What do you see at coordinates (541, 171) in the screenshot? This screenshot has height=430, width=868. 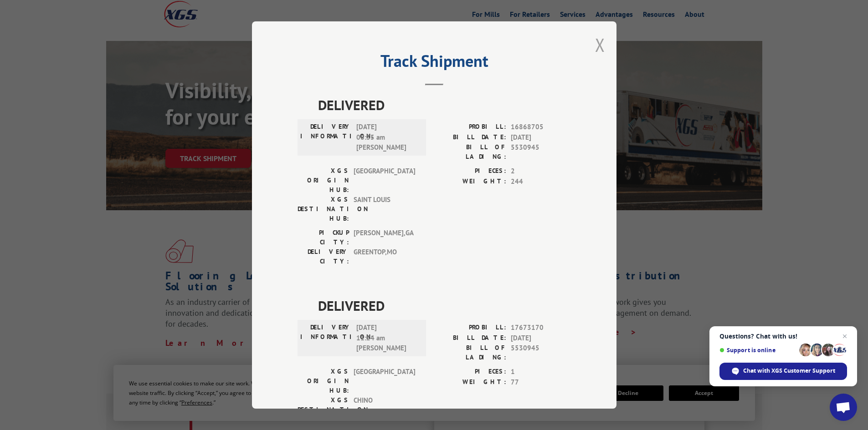 I see `span: 2` at bounding box center [541, 171].